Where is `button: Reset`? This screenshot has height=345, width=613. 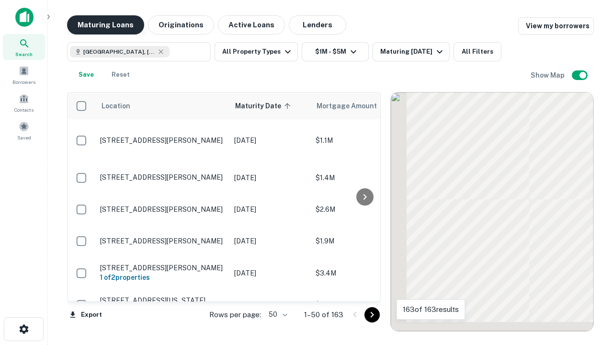
button: Reset is located at coordinates (121, 75).